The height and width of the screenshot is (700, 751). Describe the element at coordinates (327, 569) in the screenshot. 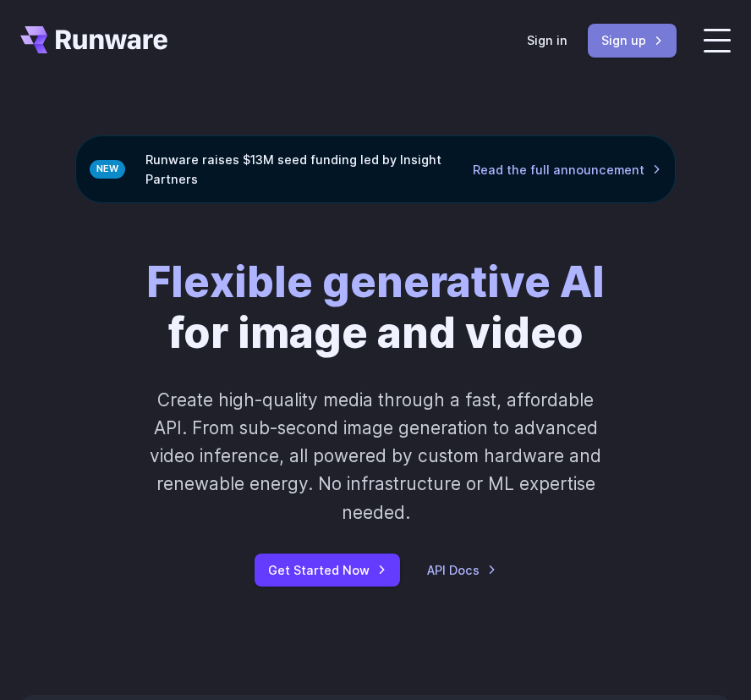

I see `a: Get Started Now` at that location.